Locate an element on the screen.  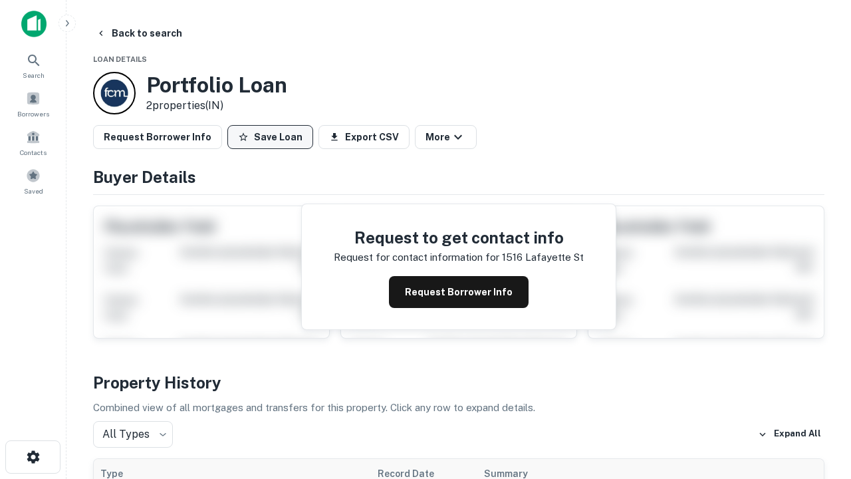
span: Search is located at coordinates (33, 75).